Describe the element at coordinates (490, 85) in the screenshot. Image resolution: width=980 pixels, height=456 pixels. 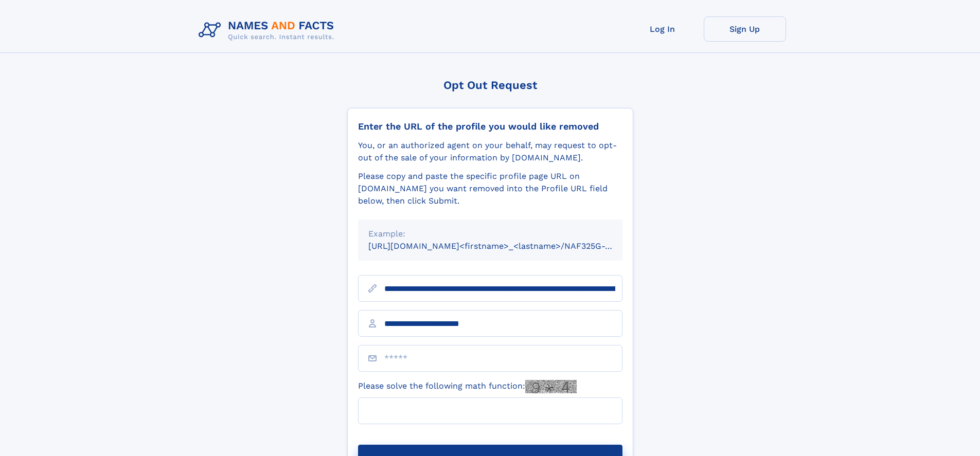
I see `div: Opt Out Request` at that location.